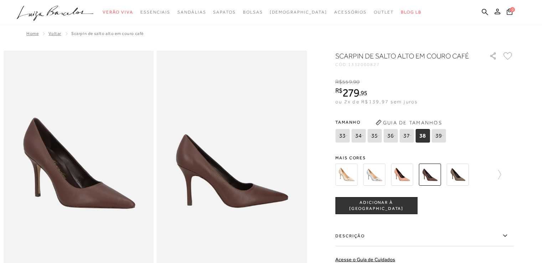  What do you see at coordinates (32, 33) in the screenshot?
I see `a: Home` at bounding box center [32, 33].